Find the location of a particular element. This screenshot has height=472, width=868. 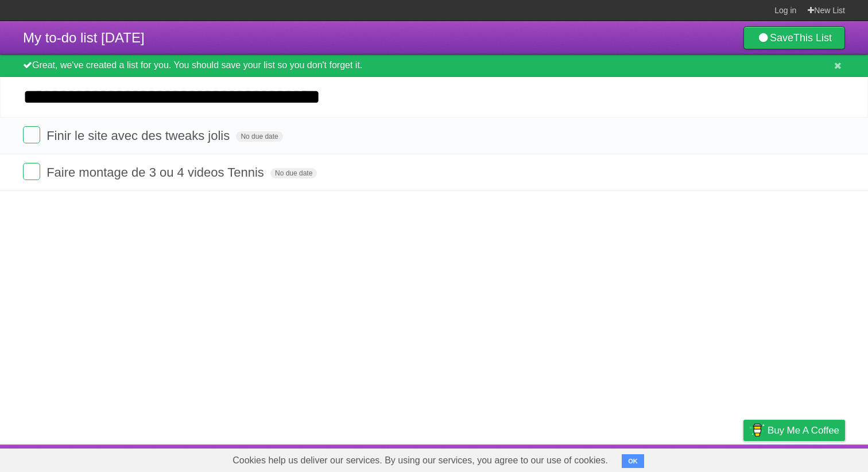

a: Terms is located at coordinates (702, 458).